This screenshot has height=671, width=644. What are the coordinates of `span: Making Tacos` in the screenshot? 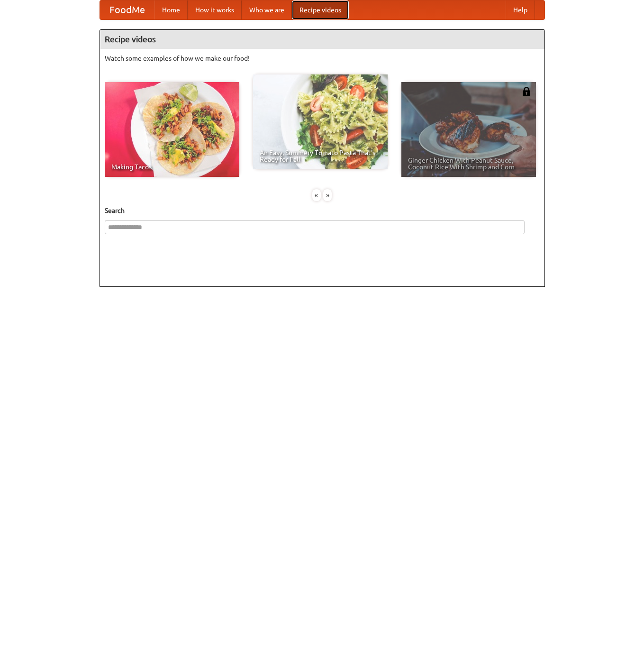 It's located at (172, 167).